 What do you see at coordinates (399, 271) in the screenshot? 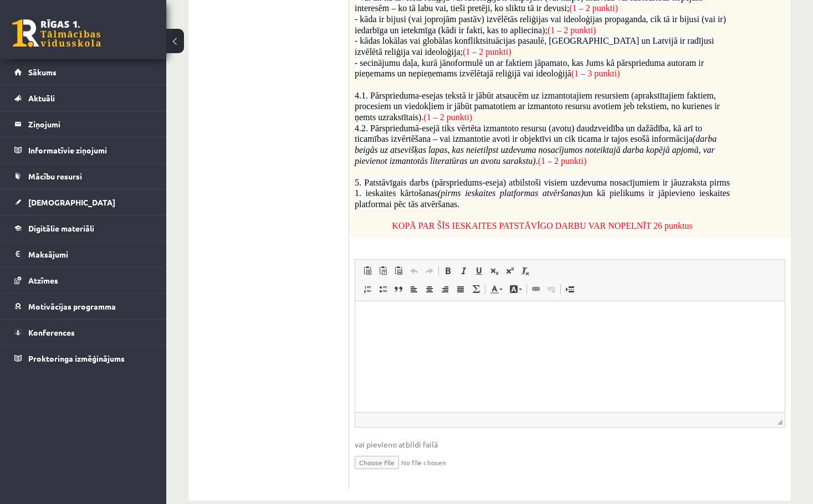
I see `a: Paste from Word` at bounding box center [399, 271].